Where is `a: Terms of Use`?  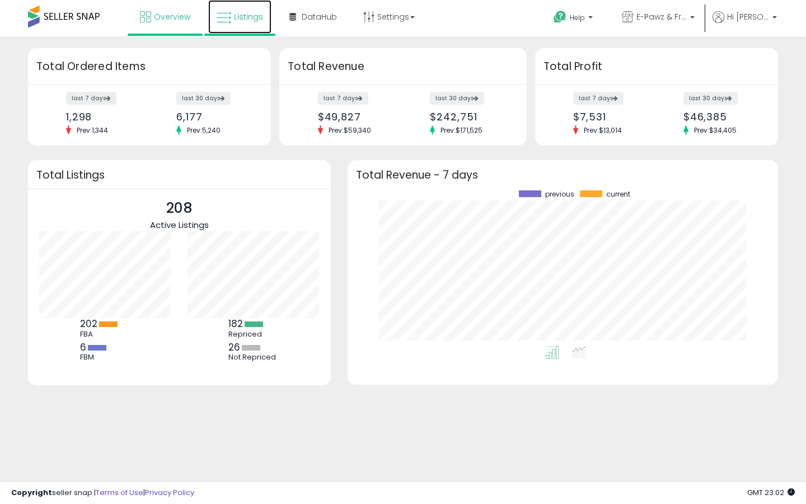 a: Terms of Use is located at coordinates (119, 492).